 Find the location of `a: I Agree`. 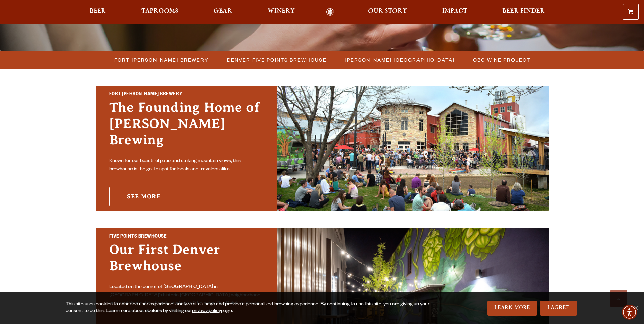

a: I Agree is located at coordinates (558, 307).